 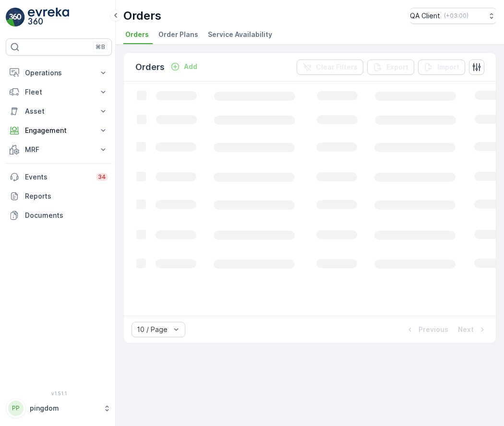 What do you see at coordinates (472, 330) in the screenshot?
I see `button: Next` at bounding box center [472, 330].